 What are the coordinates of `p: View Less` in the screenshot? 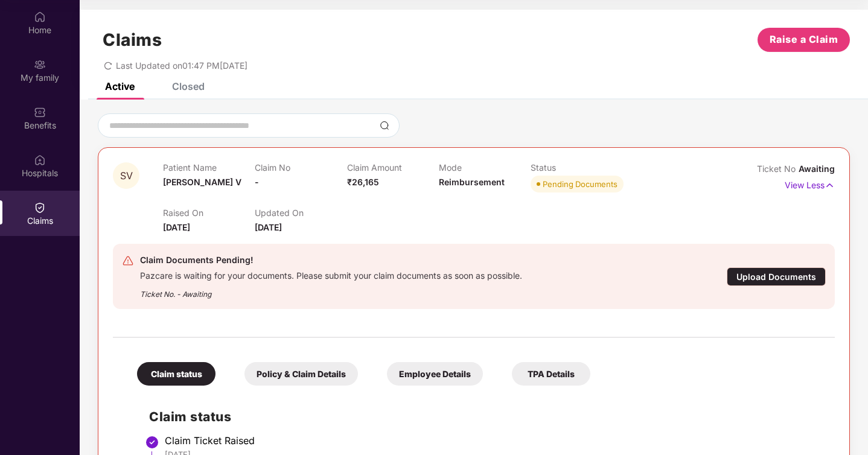 It's located at (810, 183).